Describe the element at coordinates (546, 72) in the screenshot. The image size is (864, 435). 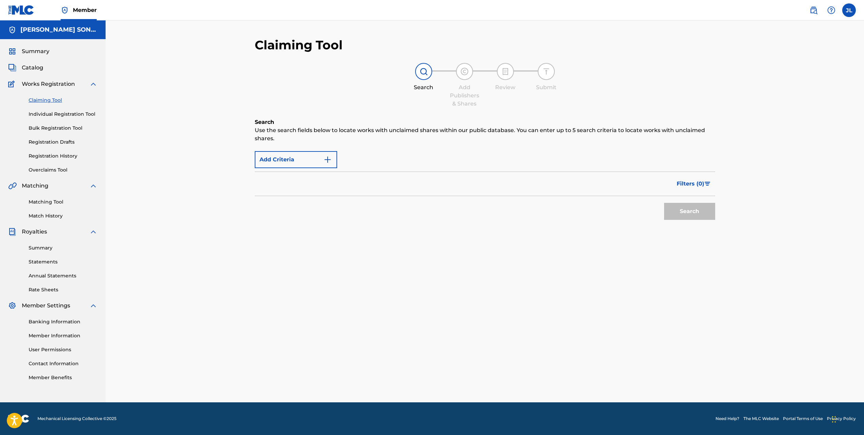
I see `img: step indicator icon for Submit` at that location.